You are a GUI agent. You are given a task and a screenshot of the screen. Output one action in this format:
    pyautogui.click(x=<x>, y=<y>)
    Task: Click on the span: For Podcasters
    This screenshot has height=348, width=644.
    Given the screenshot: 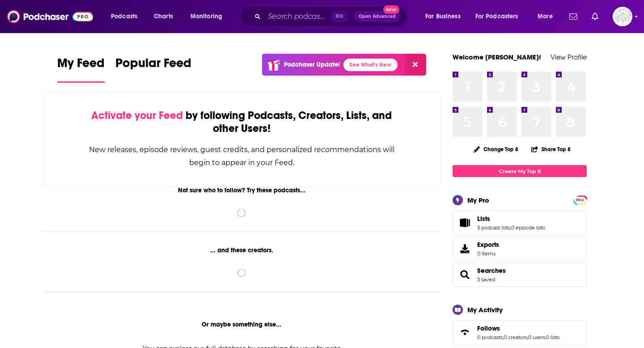 What is the action you would take?
    pyautogui.click(x=497, y=17)
    